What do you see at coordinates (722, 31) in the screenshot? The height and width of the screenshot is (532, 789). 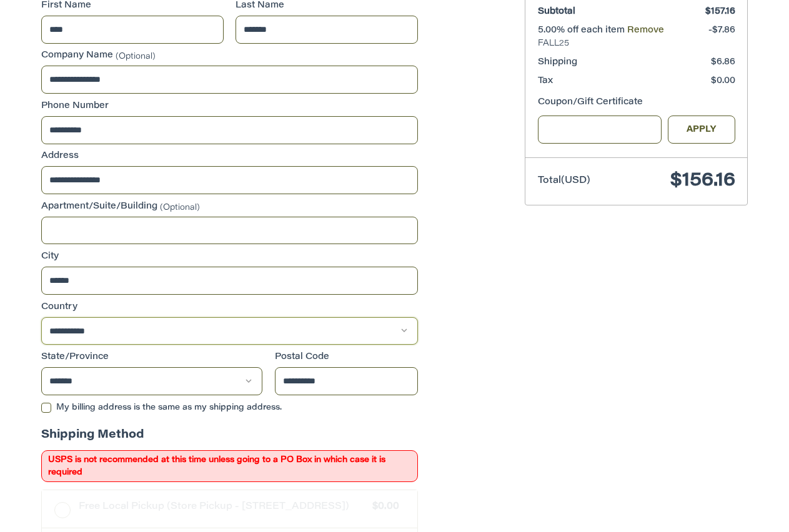 I see `span: -$7.86` at bounding box center [722, 31].